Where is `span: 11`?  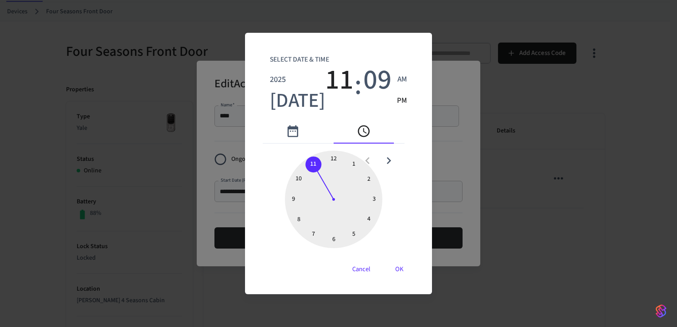
span: 11 is located at coordinates (339, 80).